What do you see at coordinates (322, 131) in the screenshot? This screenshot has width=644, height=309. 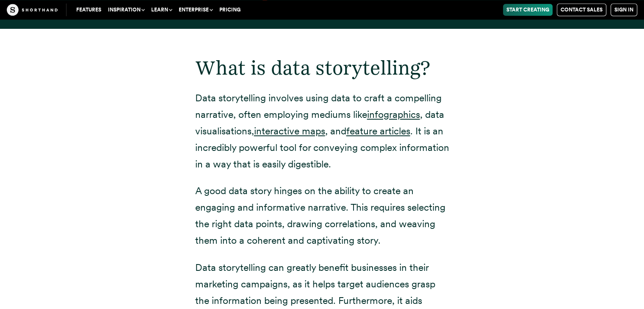 I see `p: Data storytelling involves using data to craft a compelling narrative, often employing mediums li...` at bounding box center [322, 131].